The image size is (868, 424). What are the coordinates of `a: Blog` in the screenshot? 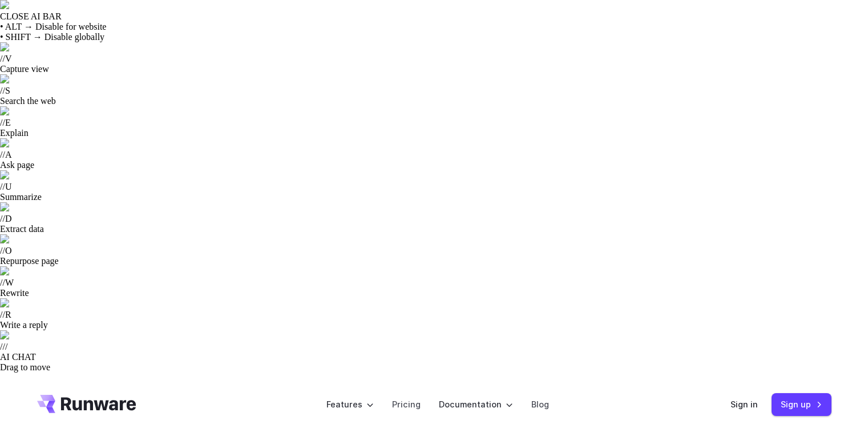 It's located at (540, 404).